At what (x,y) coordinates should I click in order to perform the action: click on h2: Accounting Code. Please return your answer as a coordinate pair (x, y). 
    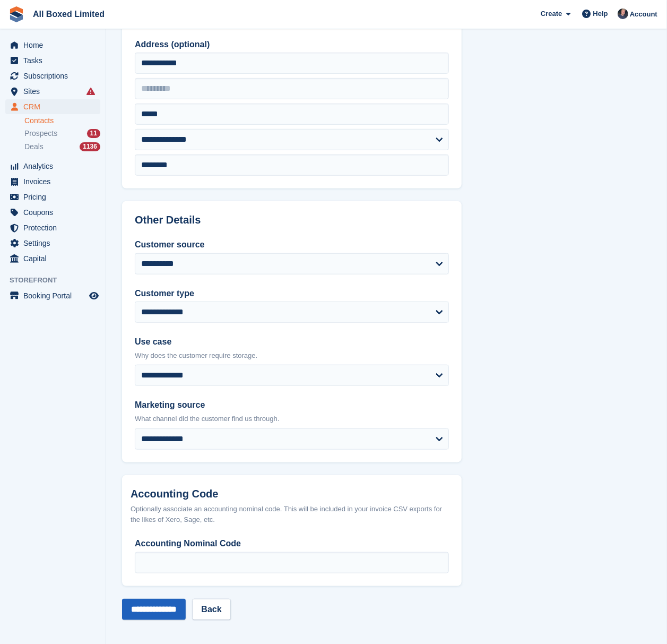
    Looking at the image, I should click on (292, 493).